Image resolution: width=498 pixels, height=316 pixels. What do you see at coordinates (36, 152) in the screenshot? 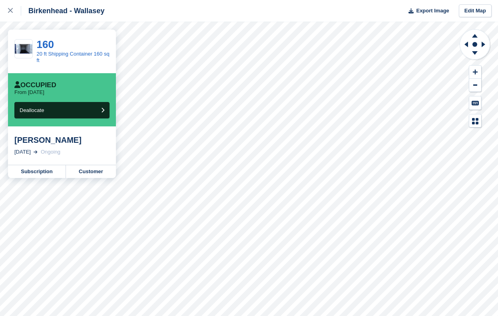
I see `img: arrow-right-light-icn-cde0832a797a2874e46488d9cf13f60e5c3a73dbe684e267c42b8395dfbc2abf.svg` at bounding box center [36, 152].